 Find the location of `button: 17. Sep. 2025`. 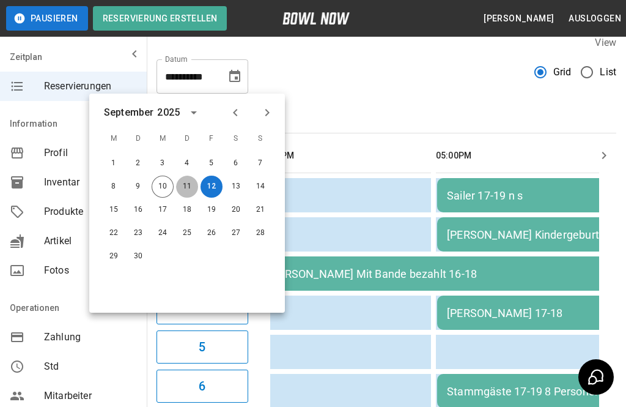

button: 17. Sep. 2025 is located at coordinates (163, 210).